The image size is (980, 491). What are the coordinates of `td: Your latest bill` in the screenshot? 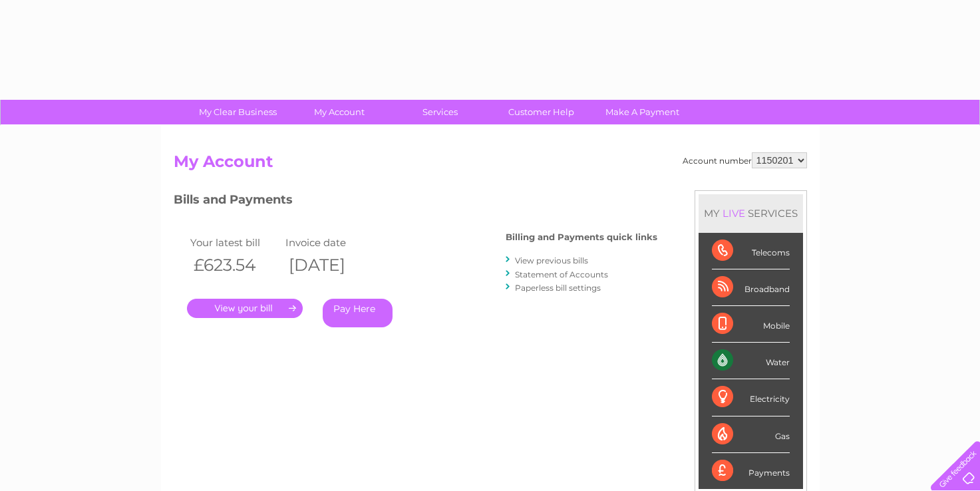 It's located at (235, 242).